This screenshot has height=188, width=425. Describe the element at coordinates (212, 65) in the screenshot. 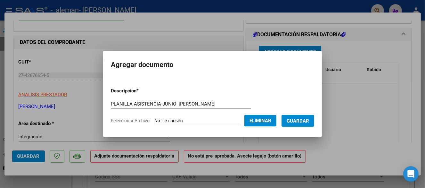

I see `h2: Agregar documento` at that location.